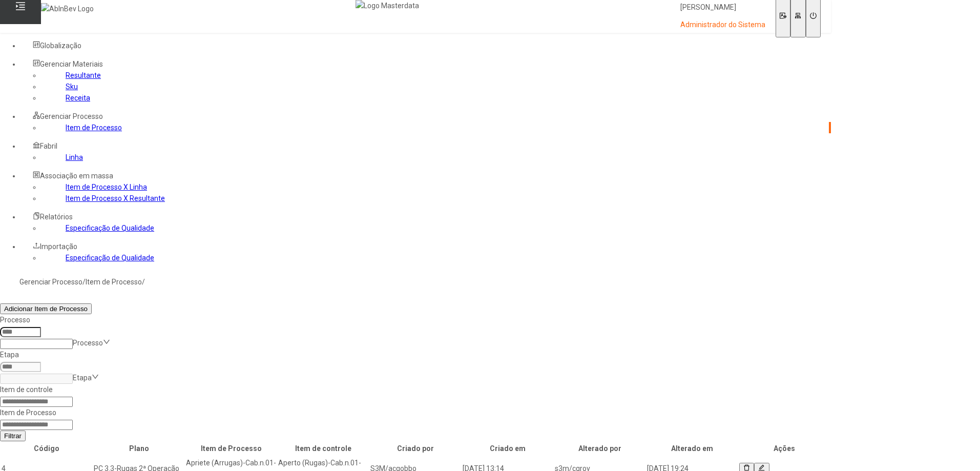 Image resolution: width=980 pixels, height=471 pixels. What do you see at coordinates (415, 448) in the screenshot?
I see `th: Criado por` at bounding box center [415, 448].